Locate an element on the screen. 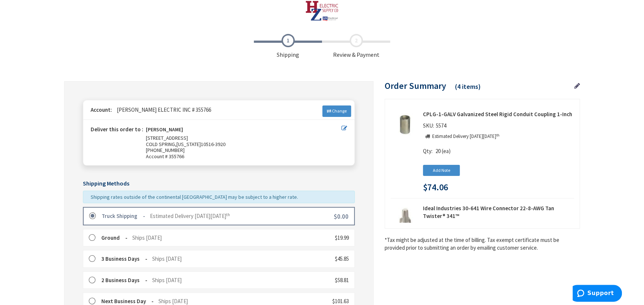 The image size is (644, 305). span: $0.00 is located at coordinates (342, 216).